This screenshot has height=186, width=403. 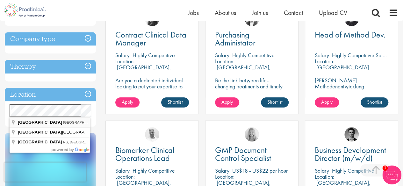 What do you see at coordinates (260, 171) in the screenshot?
I see `p: US$18 - US$22 per hour` at bounding box center [260, 171].